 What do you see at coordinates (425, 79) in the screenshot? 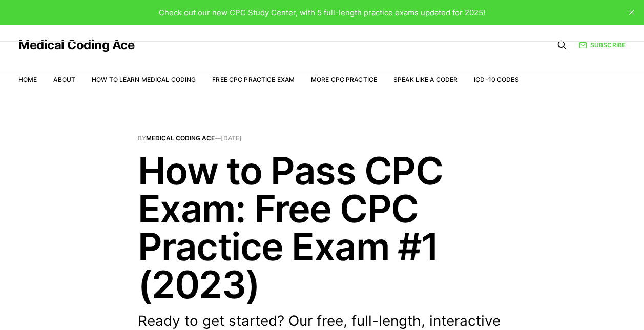
I see `a: Speak Like a Coder` at bounding box center [425, 79].